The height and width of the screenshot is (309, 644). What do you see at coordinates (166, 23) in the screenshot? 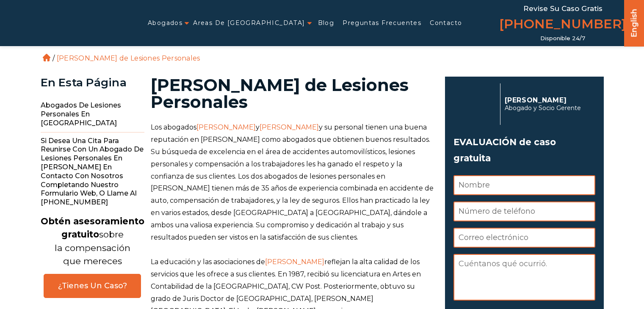
I see `a: Abogados` at bounding box center [166, 23].